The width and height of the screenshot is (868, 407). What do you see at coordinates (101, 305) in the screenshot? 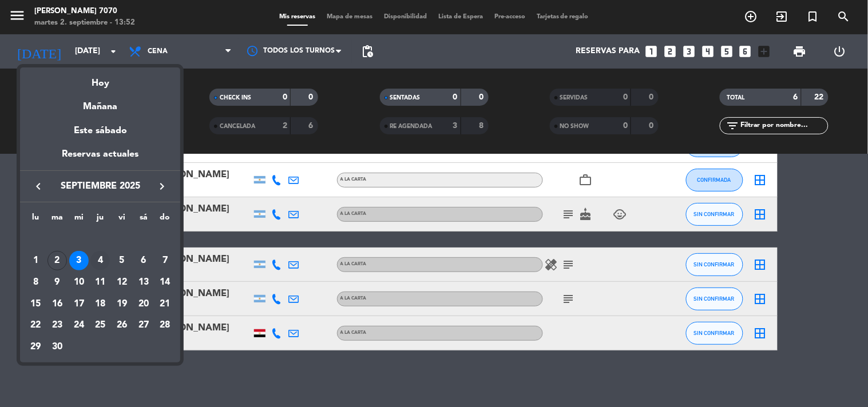
I see `td: 18 de septiembre de 2025` at bounding box center [101, 305].